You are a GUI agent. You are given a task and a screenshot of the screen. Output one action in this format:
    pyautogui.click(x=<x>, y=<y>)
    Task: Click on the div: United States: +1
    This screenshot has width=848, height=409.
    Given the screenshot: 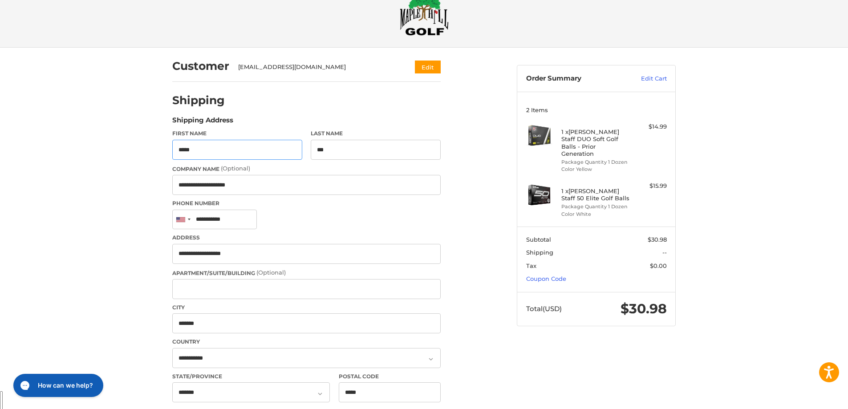 What is the action you would take?
    pyautogui.click(x=183, y=219)
    